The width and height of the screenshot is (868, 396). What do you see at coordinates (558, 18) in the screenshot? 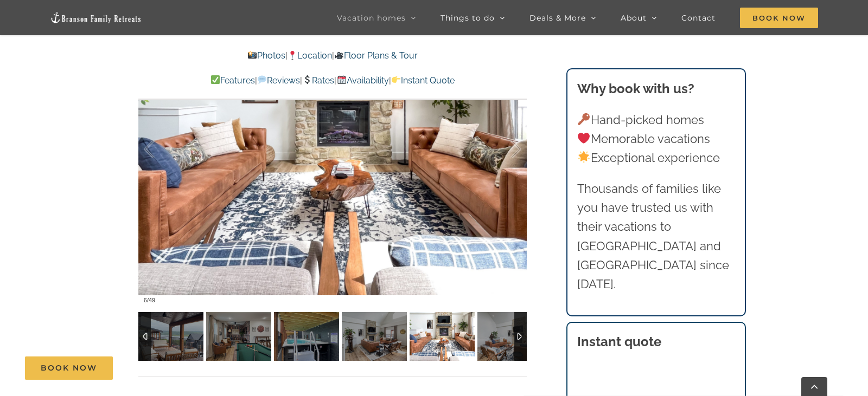
I see `span: Deals & More` at bounding box center [558, 18].